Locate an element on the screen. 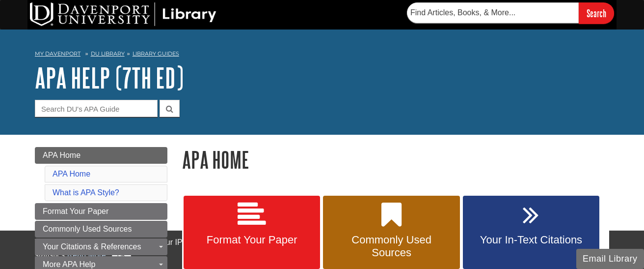 Image resolution: width=644 pixels, height=269 pixels. input: Search is located at coordinates (597, 13).